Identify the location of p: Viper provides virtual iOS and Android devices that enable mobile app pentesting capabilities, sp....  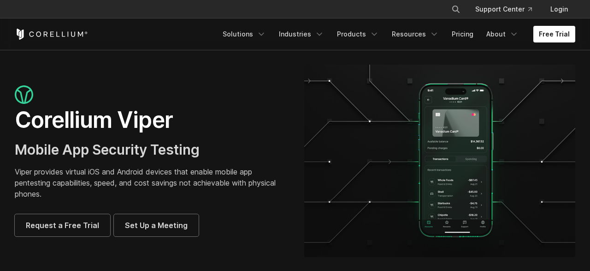
(150, 183).